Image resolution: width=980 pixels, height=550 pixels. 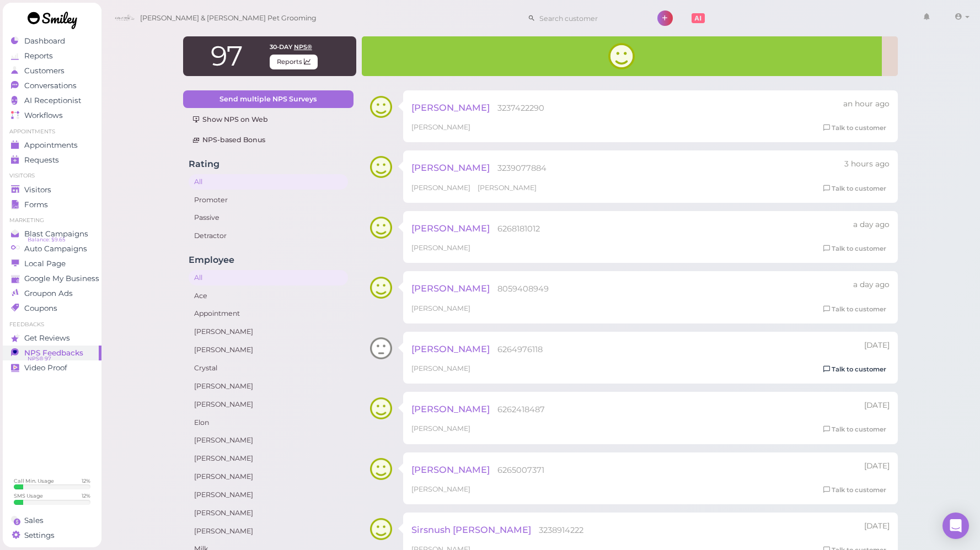 I want to click on span: Conversations, so click(x=50, y=85).